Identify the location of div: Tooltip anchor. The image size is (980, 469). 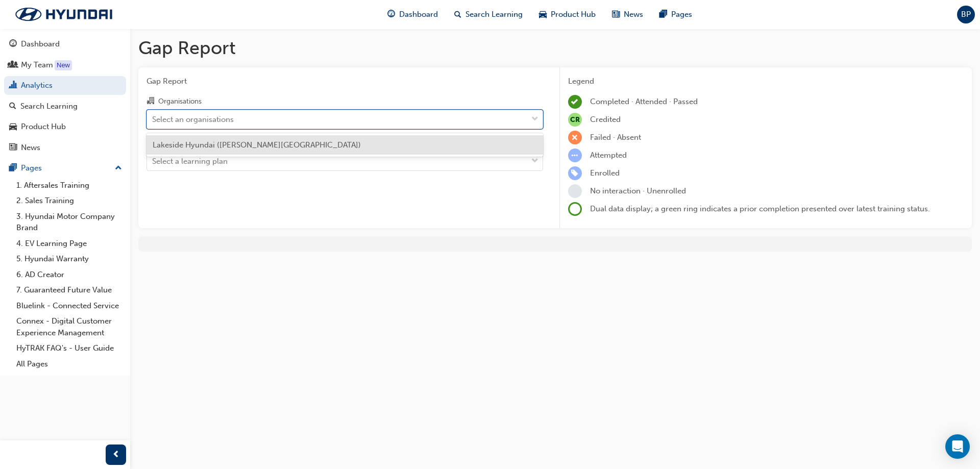
(63, 66).